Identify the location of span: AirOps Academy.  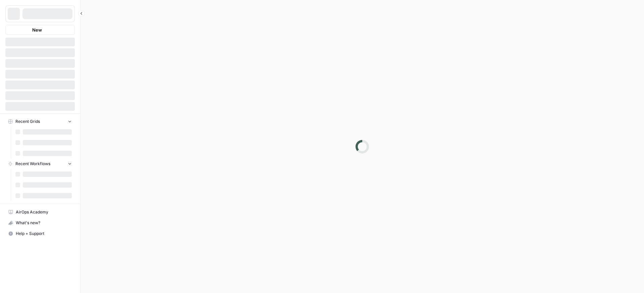
(43, 212).